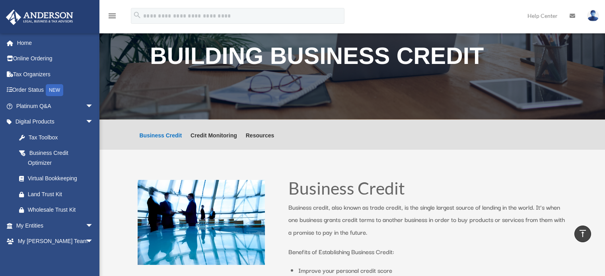 The width and height of the screenshot is (605, 276). I want to click on div: Tax Toolbox, so click(62, 138).